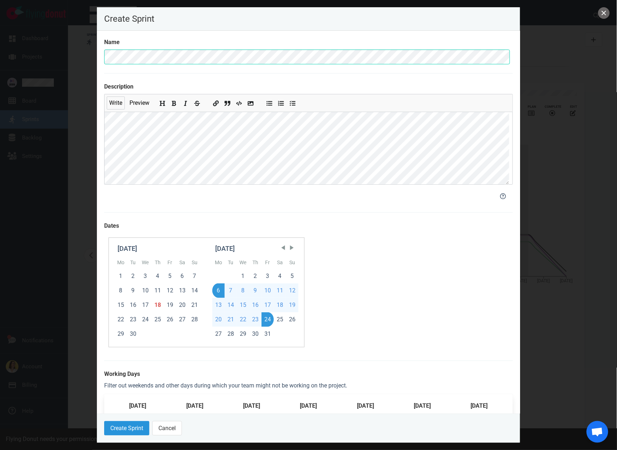 The image size is (617, 450). What do you see at coordinates (133, 276) in the screenshot?
I see `div: Tue Sep 02 2025` at bounding box center [133, 276].